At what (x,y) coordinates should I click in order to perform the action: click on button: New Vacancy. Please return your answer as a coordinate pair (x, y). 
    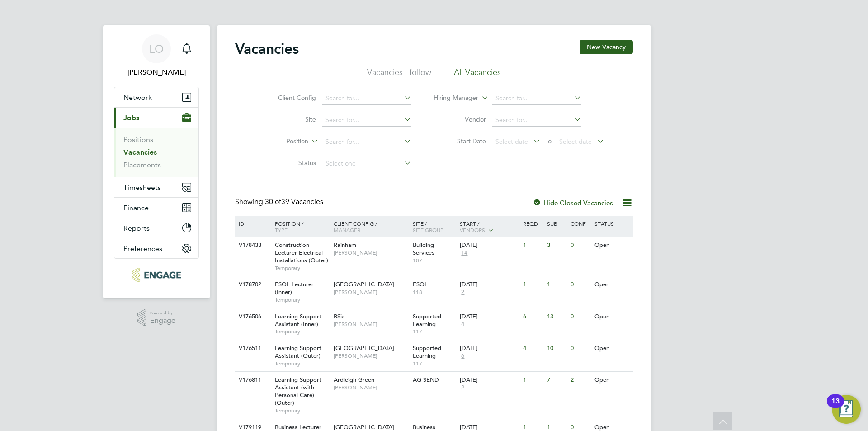
    Looking at the image, I should click on (606, 47).